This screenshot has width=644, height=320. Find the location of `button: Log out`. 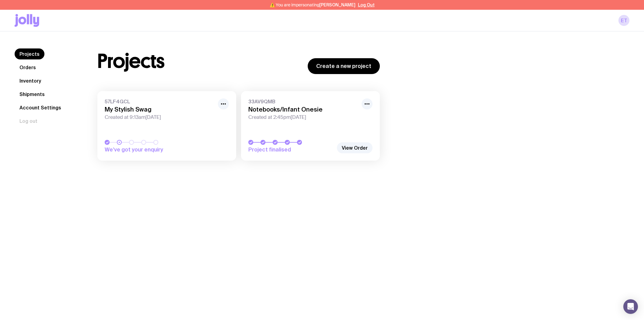

button: Log out is located at coordinates (29, 121).